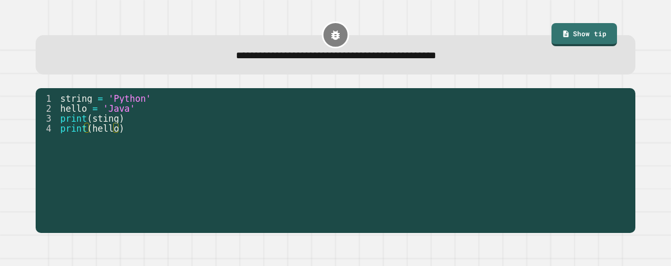 This screenshot has height=266, width=671. What do you see at coordinates (106, 118) in the screenshot?
I see `span: sting` at bounding box center [106, 118].